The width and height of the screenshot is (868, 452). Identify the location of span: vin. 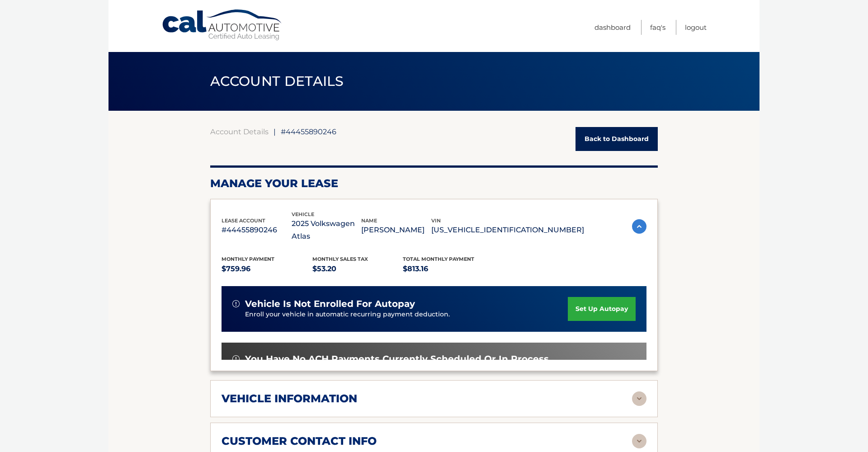
(436, 221).